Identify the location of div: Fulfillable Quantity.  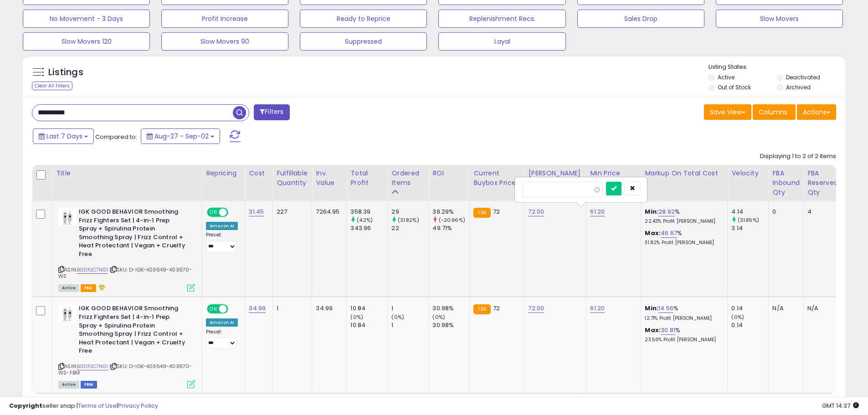
(292, 179).